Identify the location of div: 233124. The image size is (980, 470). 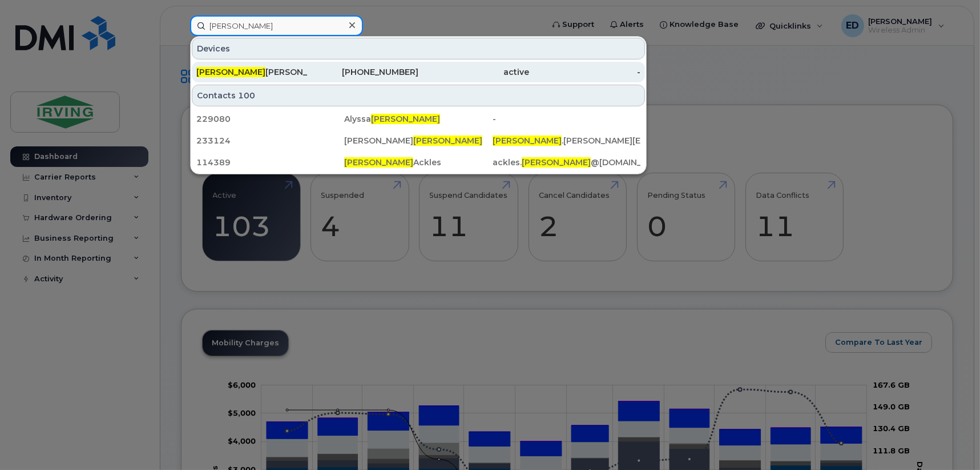
(270, 140).